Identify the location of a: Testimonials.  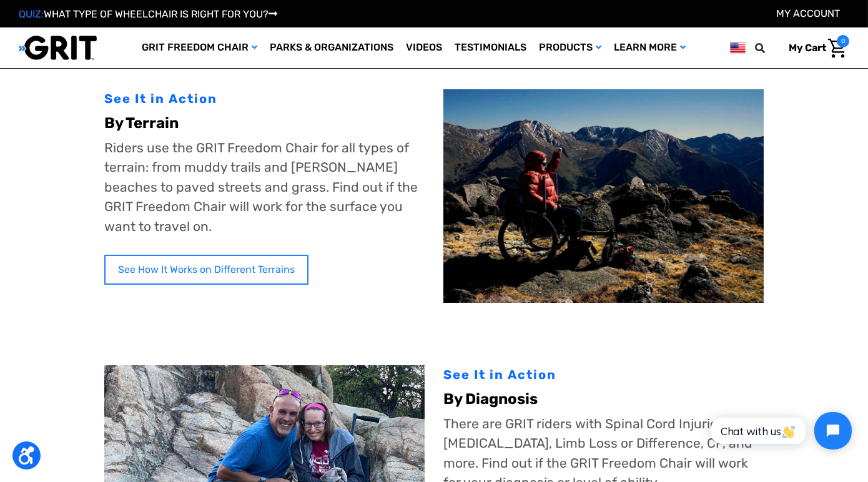
(490, 48).